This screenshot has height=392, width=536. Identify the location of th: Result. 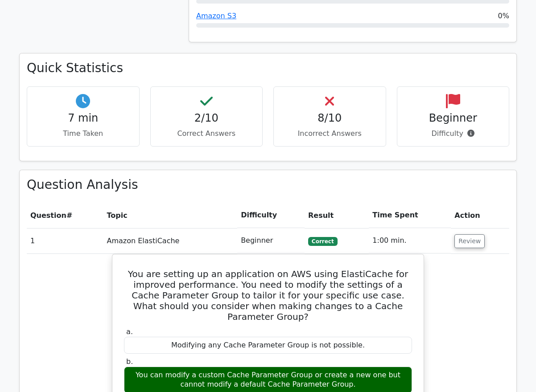
(337, 215).